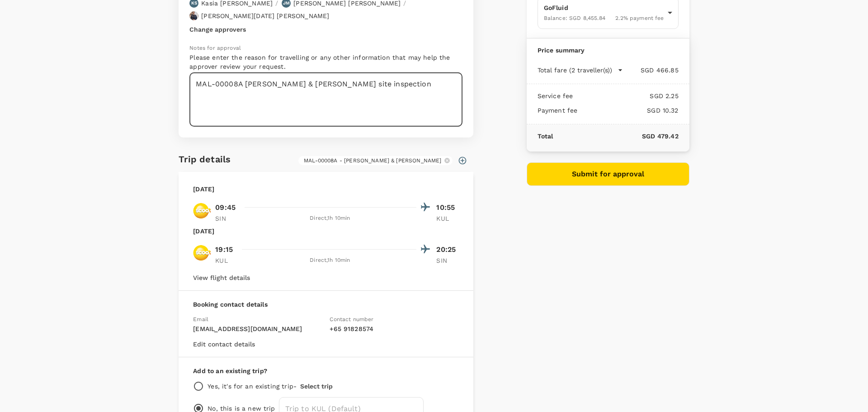  What do you see at coordinates (545, 136) in the screenshot?
I see `p: Total` at bounding box center [545, 136].